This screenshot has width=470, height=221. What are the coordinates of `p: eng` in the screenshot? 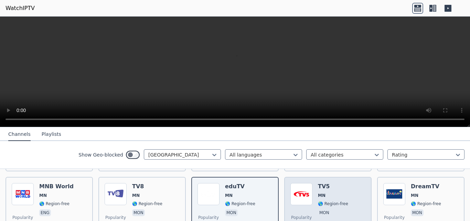 It's located at (45, 212).